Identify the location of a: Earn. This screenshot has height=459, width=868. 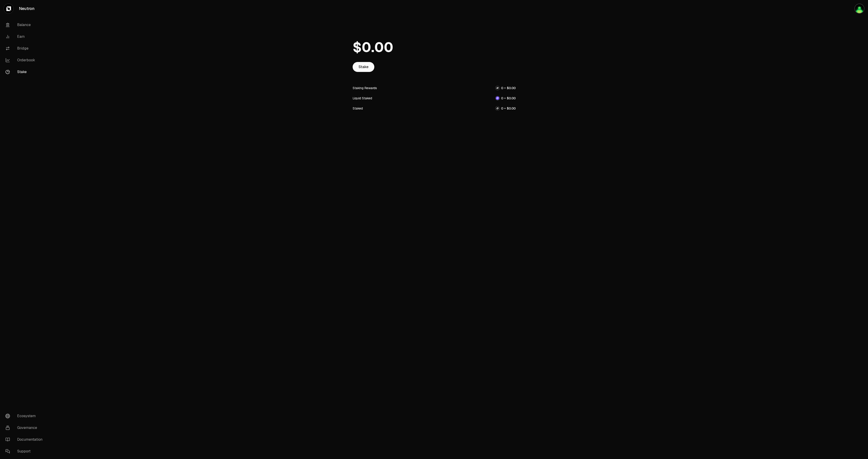
(25, 37).